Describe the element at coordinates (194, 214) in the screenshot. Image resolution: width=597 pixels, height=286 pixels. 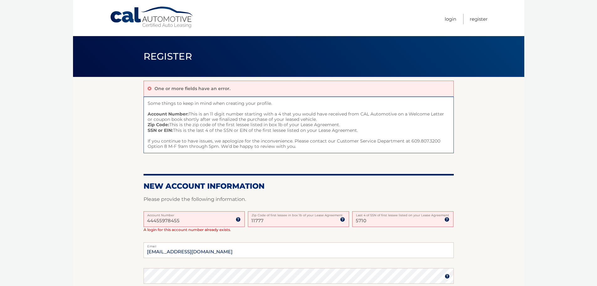
I see `label: Account Number` at that location.